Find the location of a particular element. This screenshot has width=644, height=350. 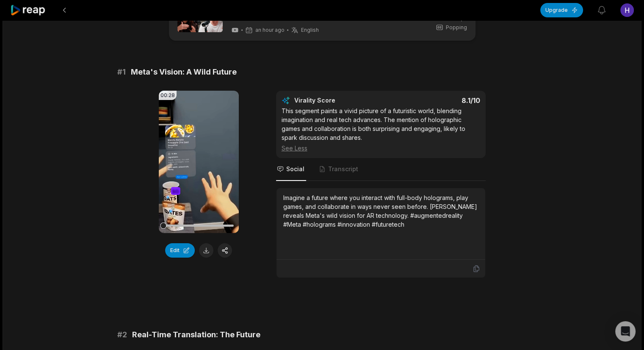

span: Real-Time Translation: The Future is located at coordinates (196, 335).